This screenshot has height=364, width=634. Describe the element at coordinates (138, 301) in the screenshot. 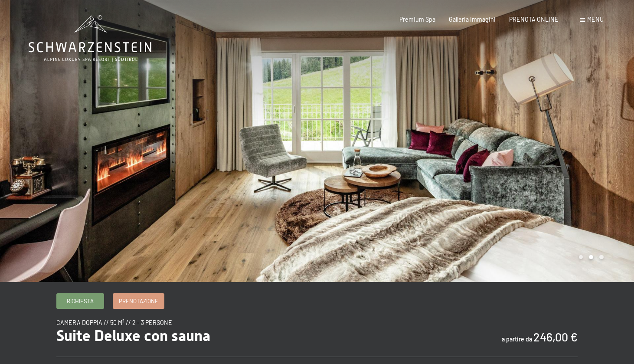

I see `span: Prenotazione` at that location.